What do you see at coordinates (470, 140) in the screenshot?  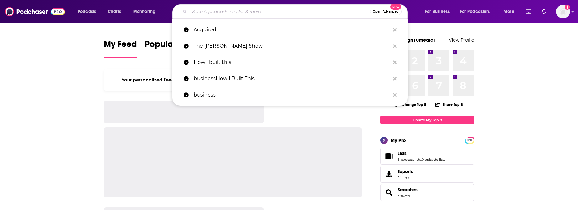 I see `a: PRO` at bounding box center [470, 140].